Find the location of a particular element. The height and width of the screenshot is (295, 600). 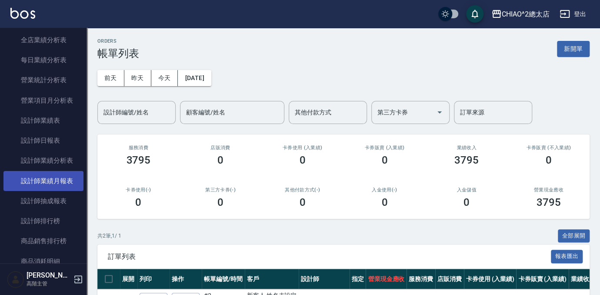

h2: 卡券使用(-) is located at coordinates (138, 190).